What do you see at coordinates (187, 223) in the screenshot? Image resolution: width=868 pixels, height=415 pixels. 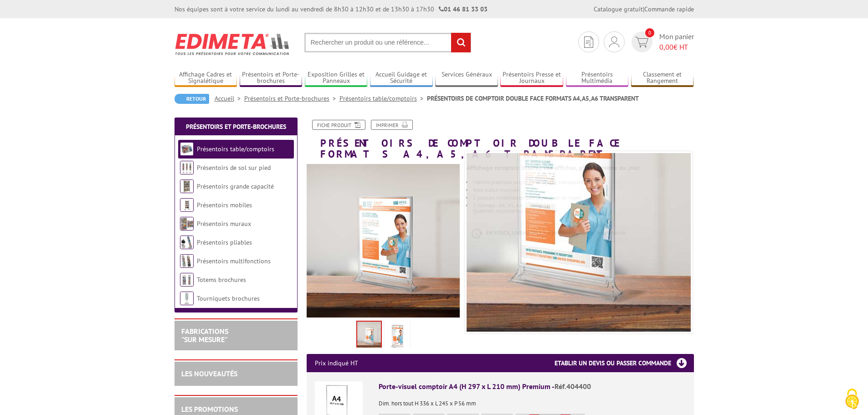 I see `img: Présentoirs muraux` at bounding box center [187, 223].